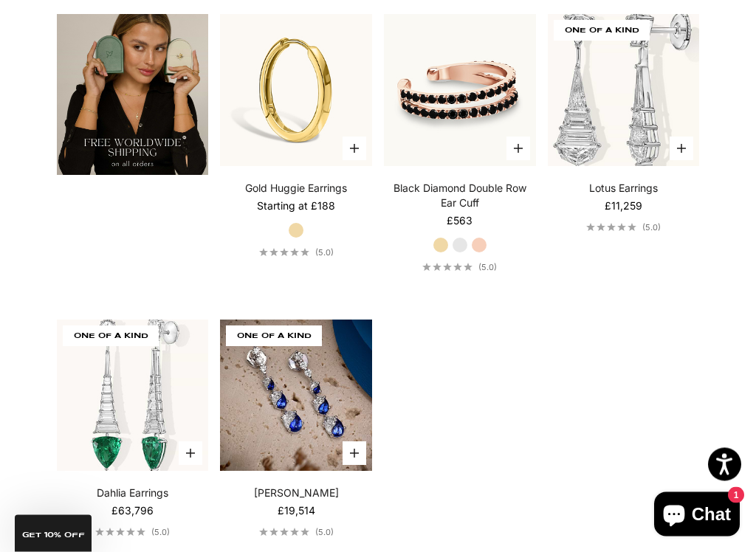 This screenshot has height=552, width=756. I want to click on img: #RoseGold, so click(460, 90).